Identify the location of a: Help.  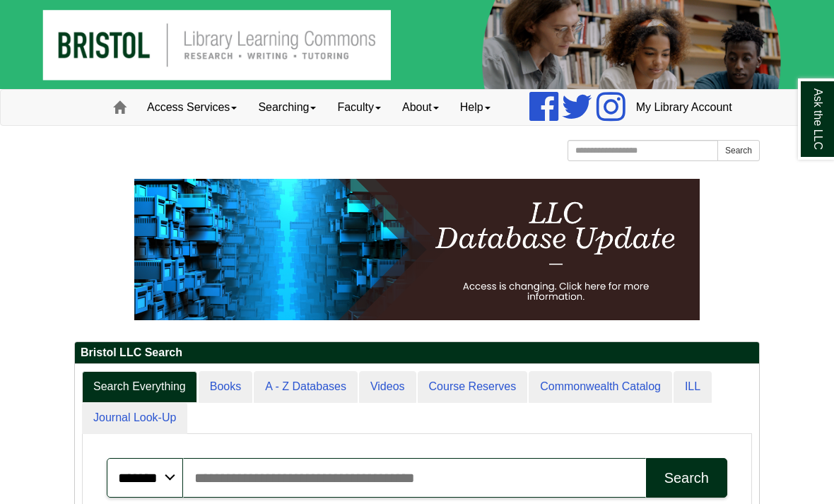
(475, 108).